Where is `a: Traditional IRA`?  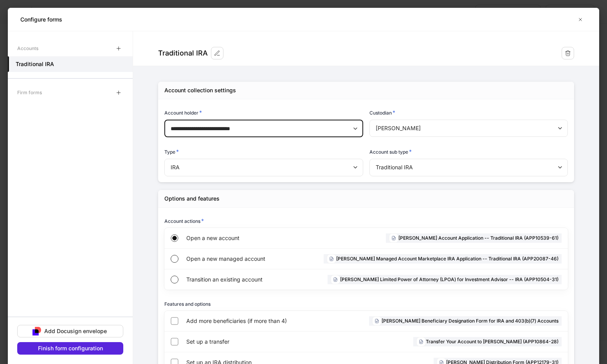
a: Traditional IRA is located at coordinates (70, 64).